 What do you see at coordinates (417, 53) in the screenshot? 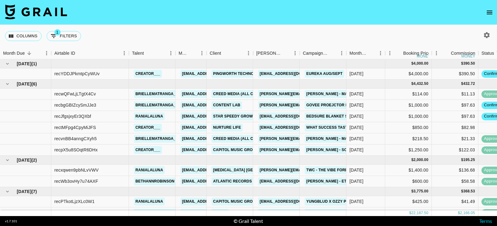
I see `div: Booking Price` at bounding box center [417, 53].